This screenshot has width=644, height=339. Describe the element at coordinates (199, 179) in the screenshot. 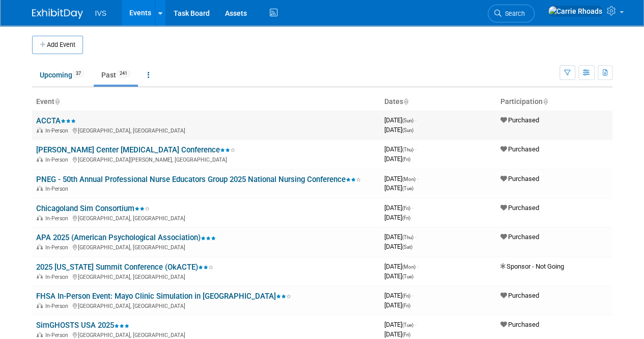

I see `a: PNEG - 50th Annual Professional Nurse Educators Group 2025 National Nursing Conference` at that location.